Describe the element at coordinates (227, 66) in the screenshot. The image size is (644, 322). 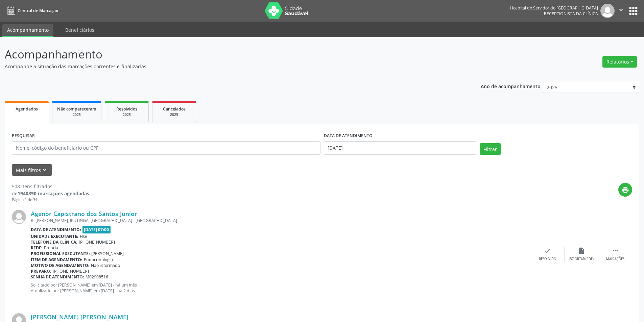
I see `p: Acompanhe a situação das marcações correntes e finalizadas` at that location.